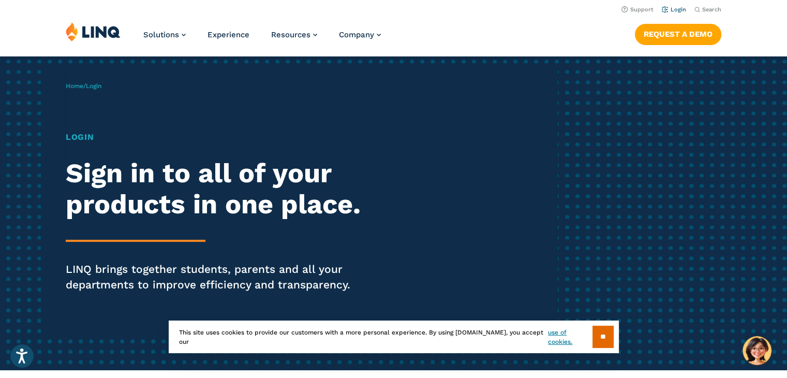 The image size is (787, 378). What do you see at coordinates (637, 9) in the screenshot?
I see `a: Support` at bounding box center [637, 9].